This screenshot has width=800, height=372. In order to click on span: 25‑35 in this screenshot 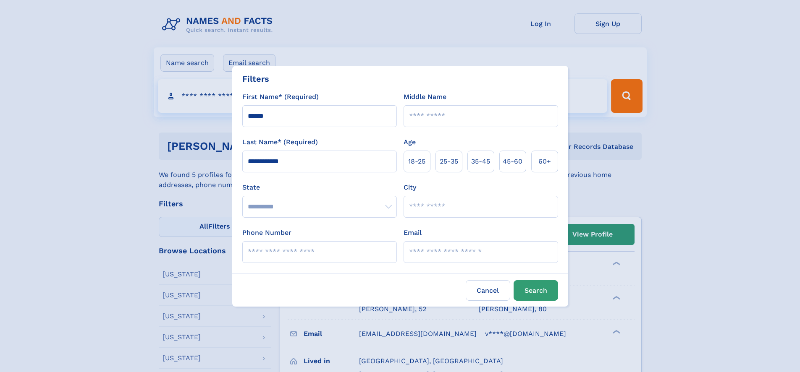, I will do `click(449, 162)`.